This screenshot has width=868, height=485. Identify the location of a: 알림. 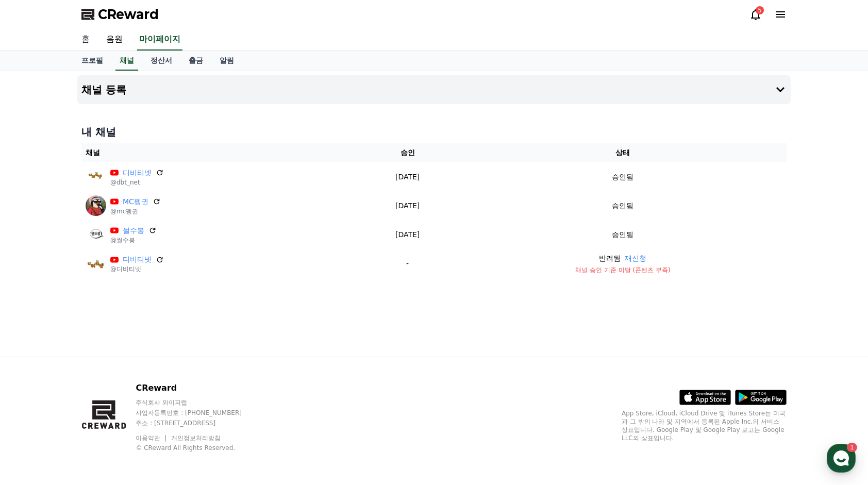
(226, 61).